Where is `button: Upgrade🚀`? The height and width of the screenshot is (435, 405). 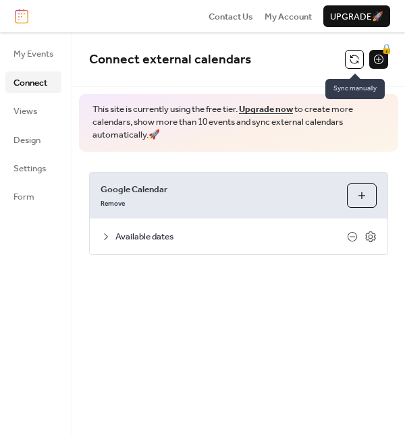
button: Upgrade🚀 is located at coordinates (356, 16).